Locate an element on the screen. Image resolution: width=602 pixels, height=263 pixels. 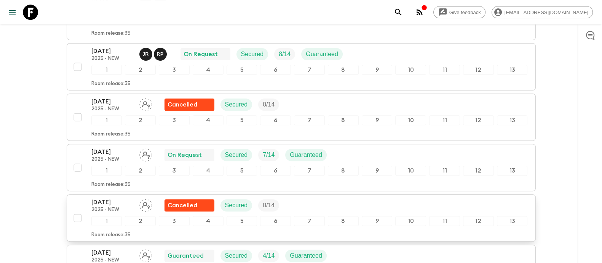
a: Give feedback is located at coordinates (460, 12).